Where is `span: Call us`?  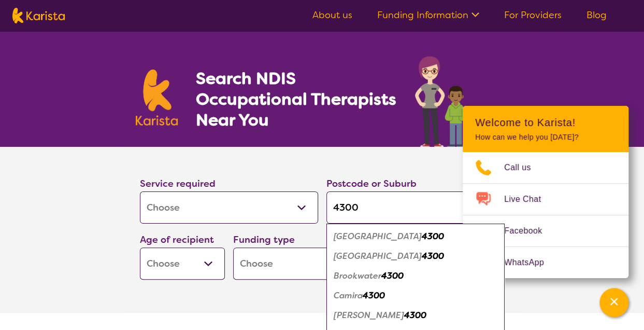 span: Call us is located at coordinates (524, 167).